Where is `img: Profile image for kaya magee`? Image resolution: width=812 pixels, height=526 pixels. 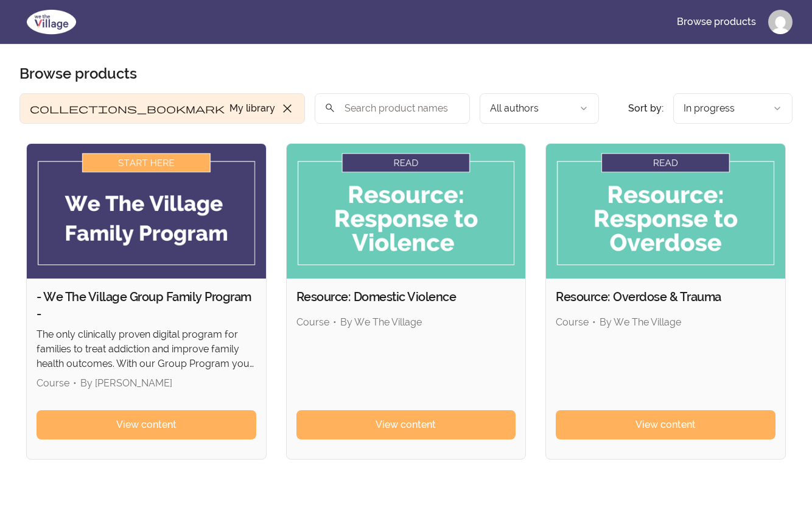 img: Profile image for kaya magee is located at coordinates (780, 22).